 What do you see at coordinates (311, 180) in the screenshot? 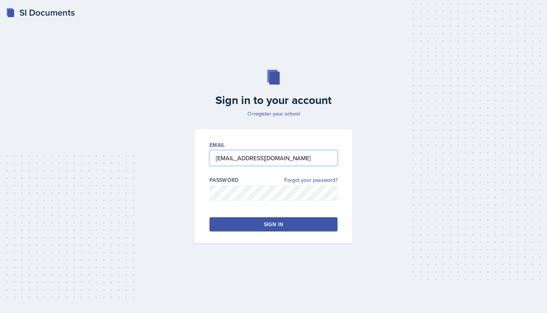
I see `a: Forgot your password?` at bounding box center [311, 180].